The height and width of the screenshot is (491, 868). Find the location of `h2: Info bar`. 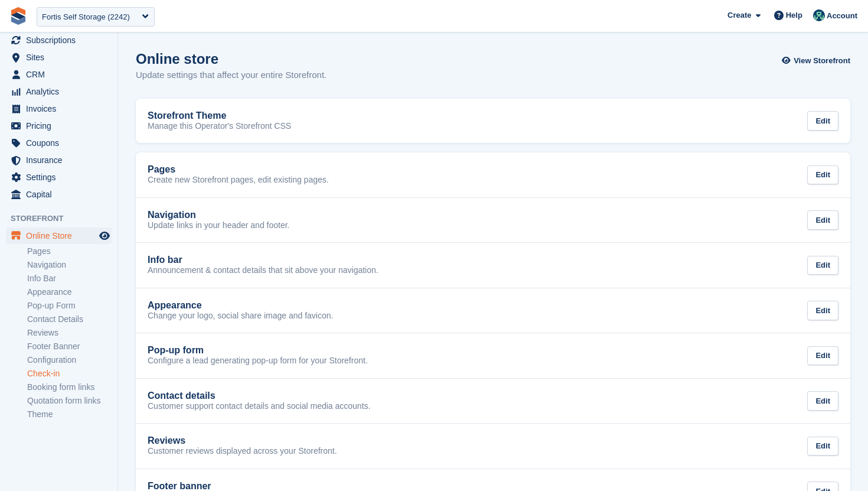

h2: Info bar is located at coordinates (164, 260).